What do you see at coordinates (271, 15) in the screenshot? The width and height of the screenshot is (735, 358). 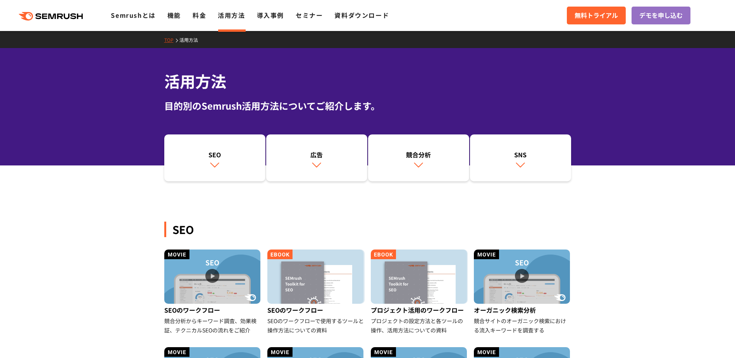 I see `a: 導入事例` at bounding box center [271, 15].